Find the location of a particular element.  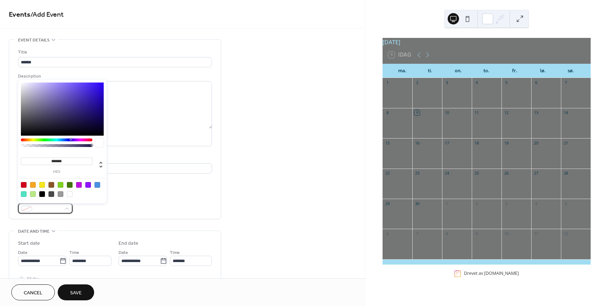

div: to. is located at coordinates (486, 71).